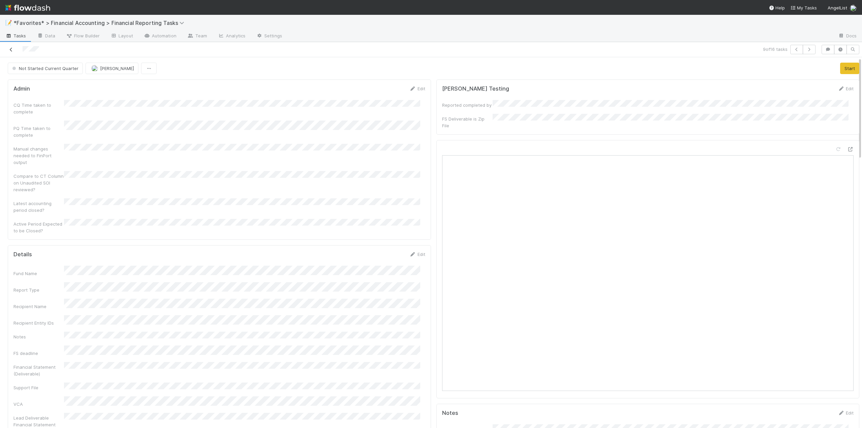 The image size is (862, 428). I want to click on a: Data, so click(46, 36).